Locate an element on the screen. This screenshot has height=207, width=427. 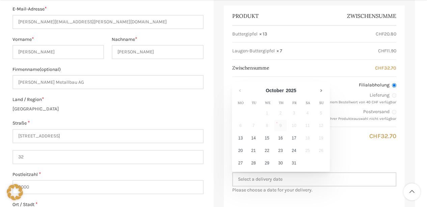
a: Next is located at coordinates (322, 91).